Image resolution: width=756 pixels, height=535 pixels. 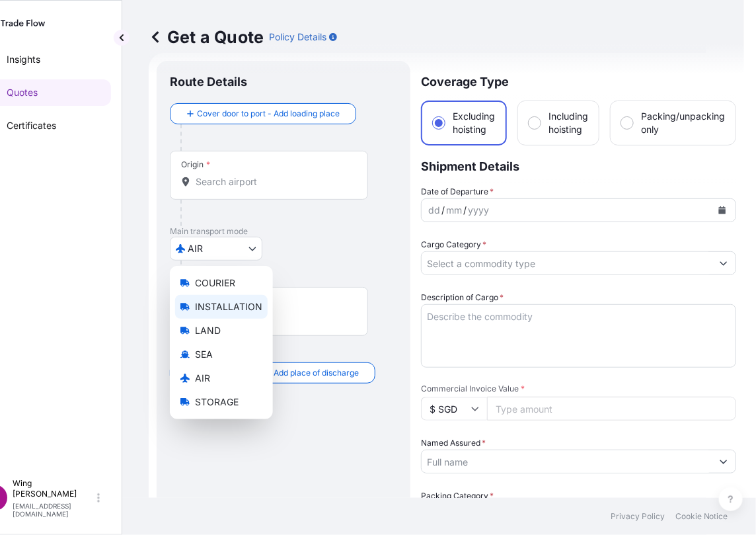 What do you see at coordinates (203, 378) in the screenshot?
I see `span: AIR` at bounding box center [203, 378].